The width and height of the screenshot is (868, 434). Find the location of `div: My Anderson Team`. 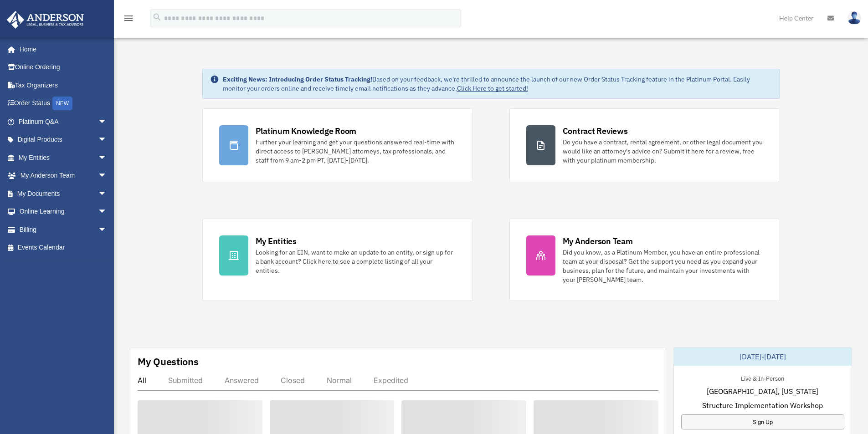

div: My Anderson Team is located at coordinates (598, 241).